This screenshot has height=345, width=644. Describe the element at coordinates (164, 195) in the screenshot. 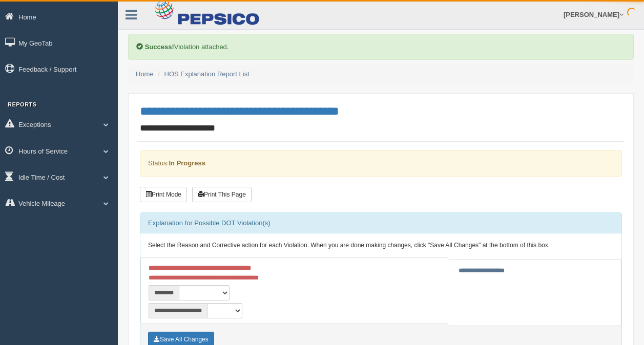

I see `button: Print Mode` at that location.